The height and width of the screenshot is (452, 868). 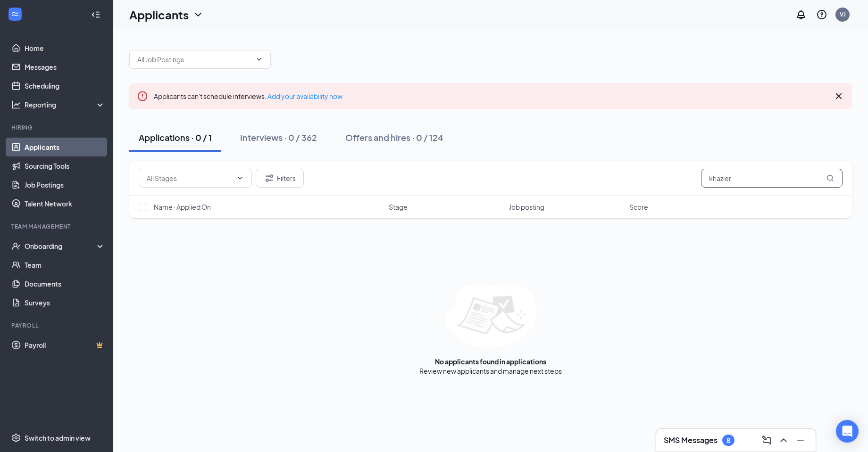 I want to click on a: Scheduling, so click(x=65, y=86).